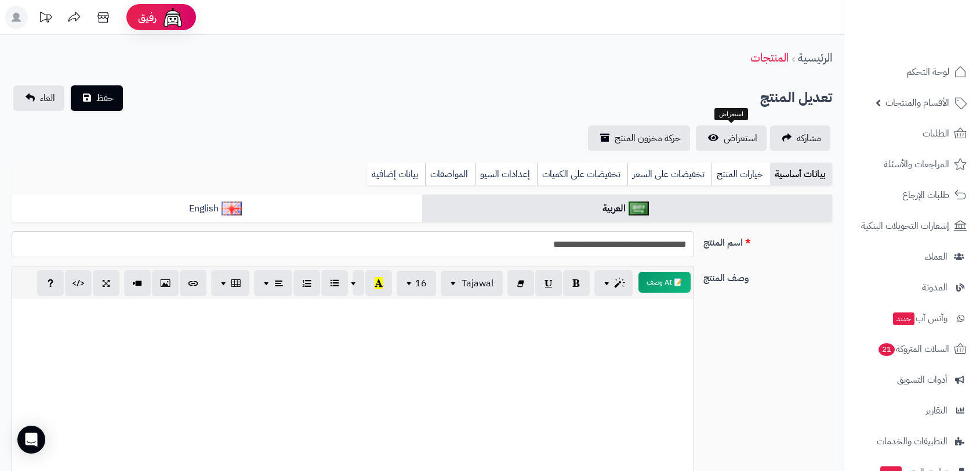  What do you see at coordinates (173, 17) in the screenshot?
I see `img: ai-face.png` at bounding box center [173, 17].